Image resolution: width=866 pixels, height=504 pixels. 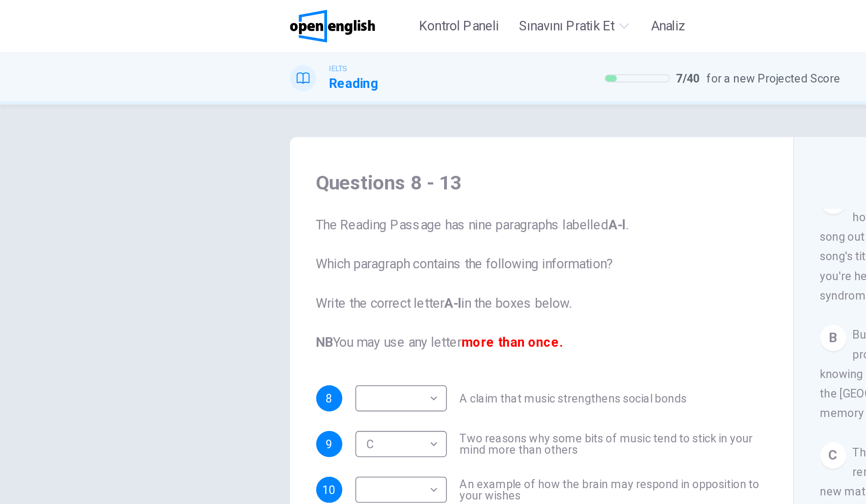 What do you see at coordinates (223, 341) in the screenshot?
I see `li: C` at bounding box center [223, 341].